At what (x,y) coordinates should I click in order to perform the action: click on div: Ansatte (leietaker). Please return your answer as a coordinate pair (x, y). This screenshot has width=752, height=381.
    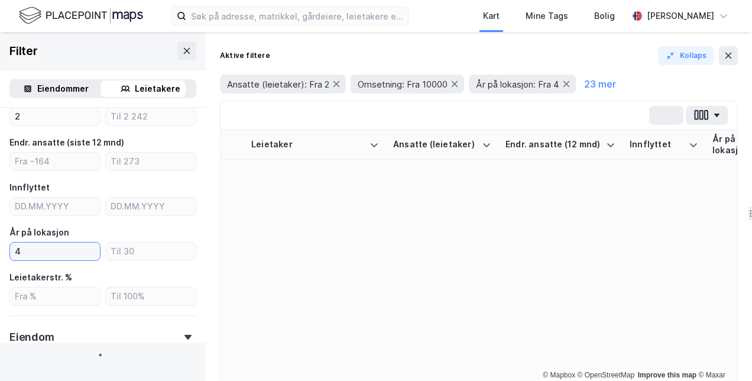
    Looking at the image, I should click on (435, 144).